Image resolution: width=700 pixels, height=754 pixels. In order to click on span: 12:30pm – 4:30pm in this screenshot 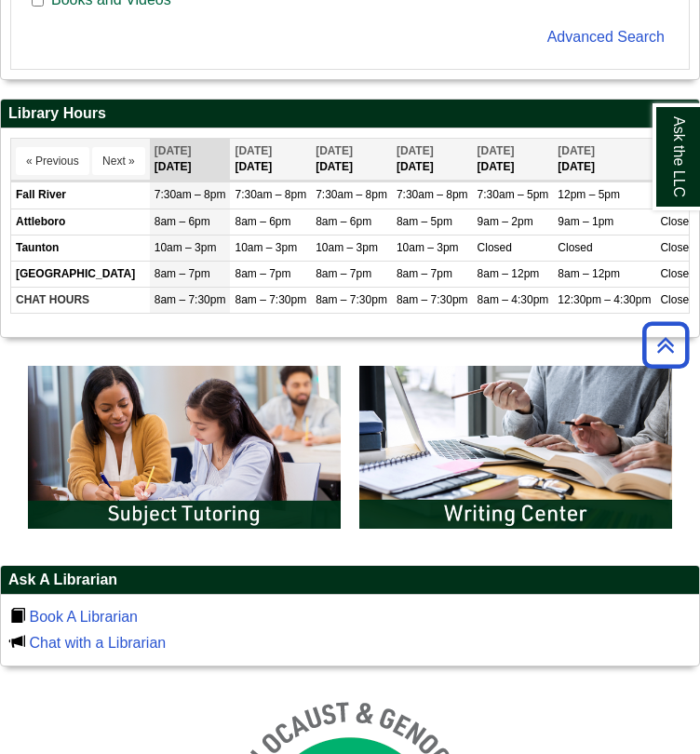, I will do `click(604, 299)`.